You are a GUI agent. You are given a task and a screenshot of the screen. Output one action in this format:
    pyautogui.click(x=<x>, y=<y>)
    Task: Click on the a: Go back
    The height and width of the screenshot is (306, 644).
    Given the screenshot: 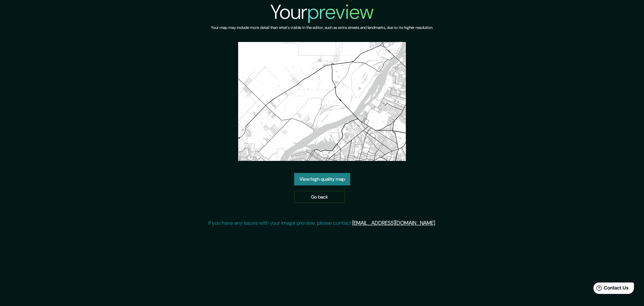 What is the action you would take?
    pyautogui.click(x=320, y=197)
    